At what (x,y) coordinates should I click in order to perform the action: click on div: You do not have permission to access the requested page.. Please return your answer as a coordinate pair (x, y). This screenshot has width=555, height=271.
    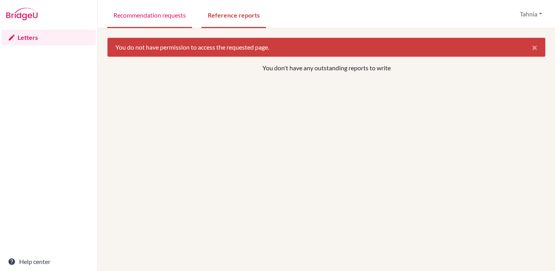
    Looking at the image, I should click on (326, 47).